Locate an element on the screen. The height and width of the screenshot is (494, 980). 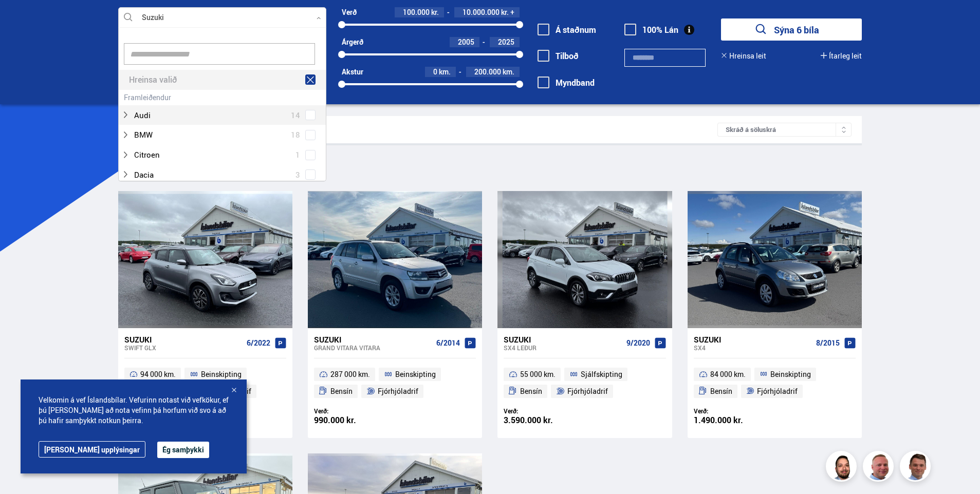
span: 18 is located at coordinates (296, 134).